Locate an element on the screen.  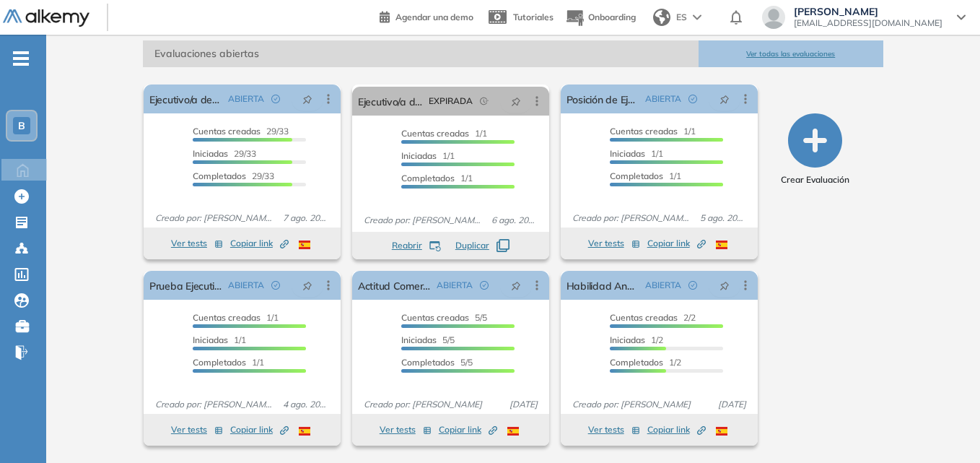
span: Crear Evaluación is located at coordinates (815, 180).